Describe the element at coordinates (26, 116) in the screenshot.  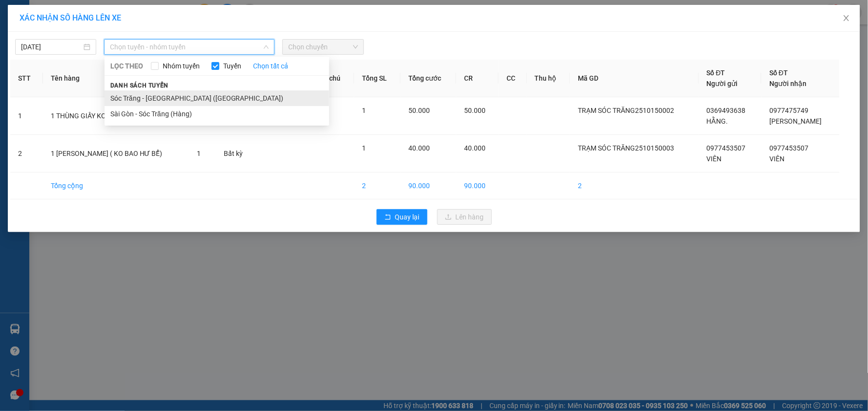
I see `td: 1` at that location.